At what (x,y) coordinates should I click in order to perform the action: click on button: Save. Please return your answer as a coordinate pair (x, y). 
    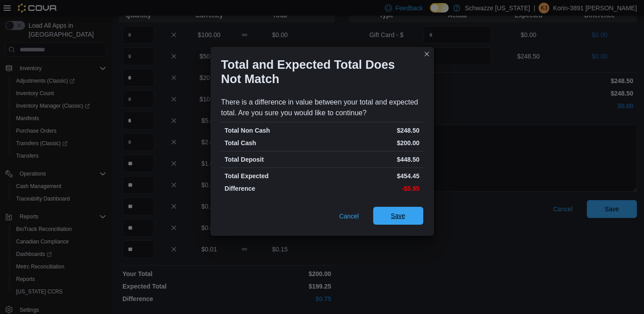
    Looking at the image, I should click on (398, 216).